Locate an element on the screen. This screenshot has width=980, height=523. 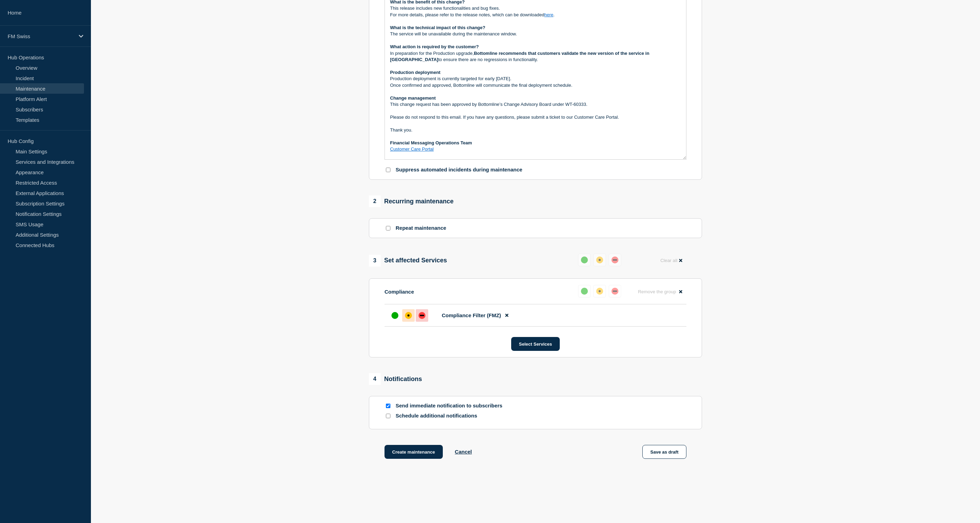
p: This change request has been approved by Bottomline’s Change Advisory Board under WT-60333. is located at coordinates (535, 104).